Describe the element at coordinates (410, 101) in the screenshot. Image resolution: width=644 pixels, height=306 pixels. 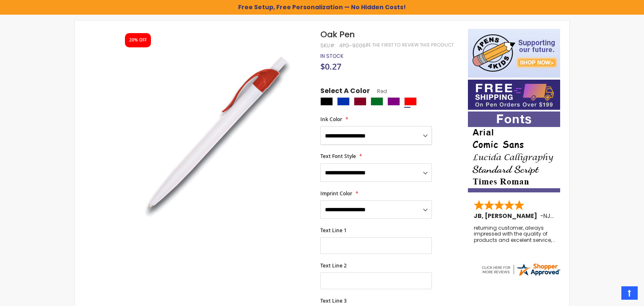
I see `div: Red` at that location.